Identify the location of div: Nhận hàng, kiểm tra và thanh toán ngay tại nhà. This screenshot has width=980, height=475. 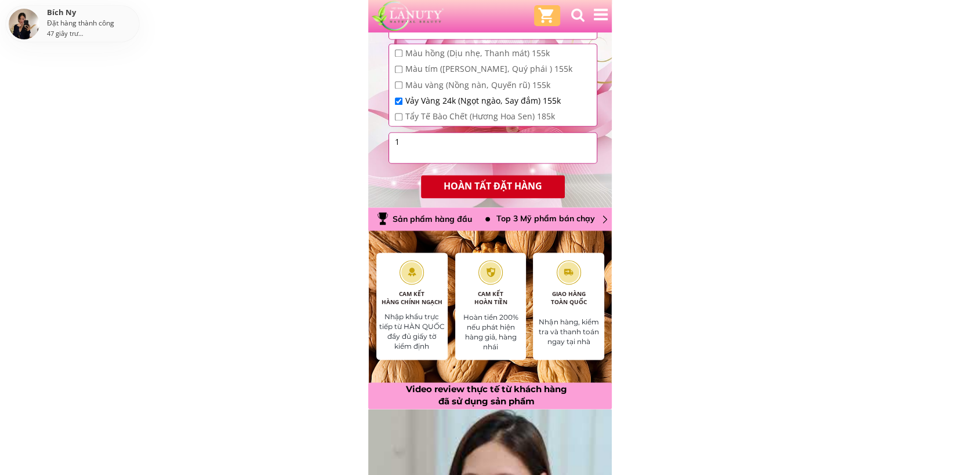
(569, 332).